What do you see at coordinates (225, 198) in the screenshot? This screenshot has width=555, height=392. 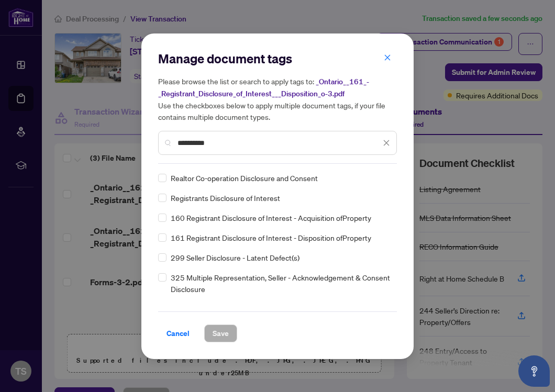 I see `span: Registrants Disclosure of Interest` at bounding box center [225, 198].